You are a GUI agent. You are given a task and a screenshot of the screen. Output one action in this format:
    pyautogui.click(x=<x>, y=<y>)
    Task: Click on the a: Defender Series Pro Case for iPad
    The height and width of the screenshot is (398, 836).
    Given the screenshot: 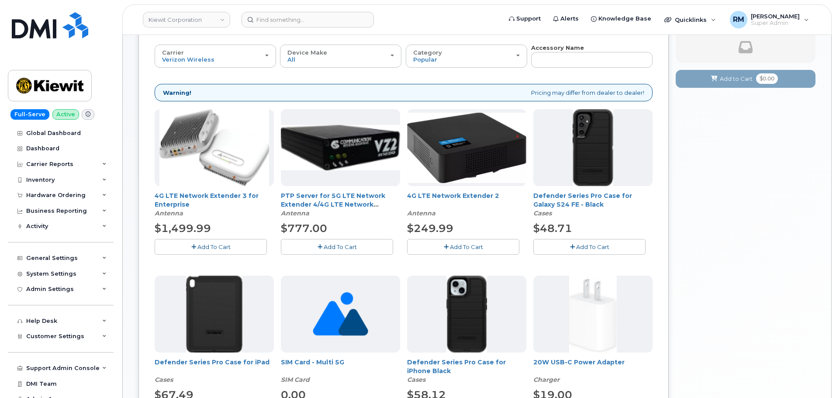 What is the action you would take?
    pyautogui.click(x=212, y=362)
    